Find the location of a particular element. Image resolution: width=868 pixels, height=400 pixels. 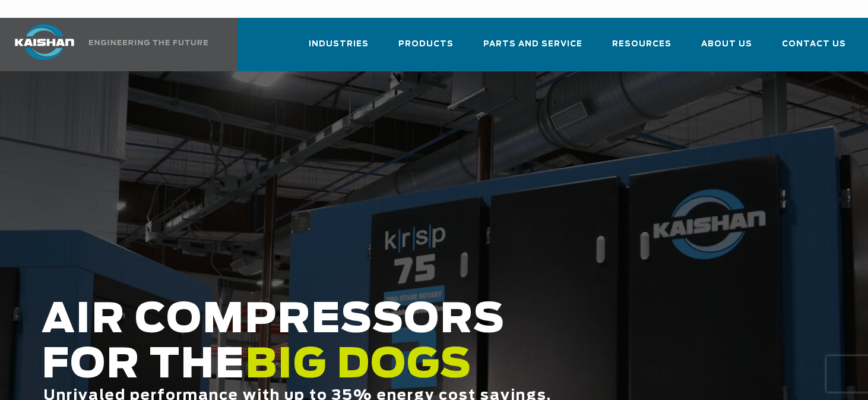

span: Resources is located at coordinates (642, 44).